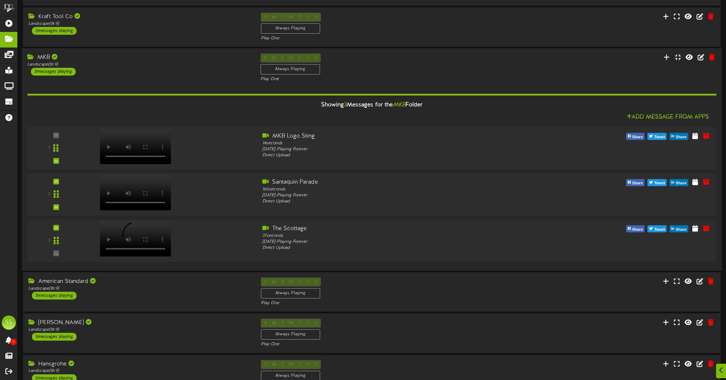 Image resolution: width=726 pixels, height=380 pixels. I want to click on button: Add Message From Apps, so click(667, 117).